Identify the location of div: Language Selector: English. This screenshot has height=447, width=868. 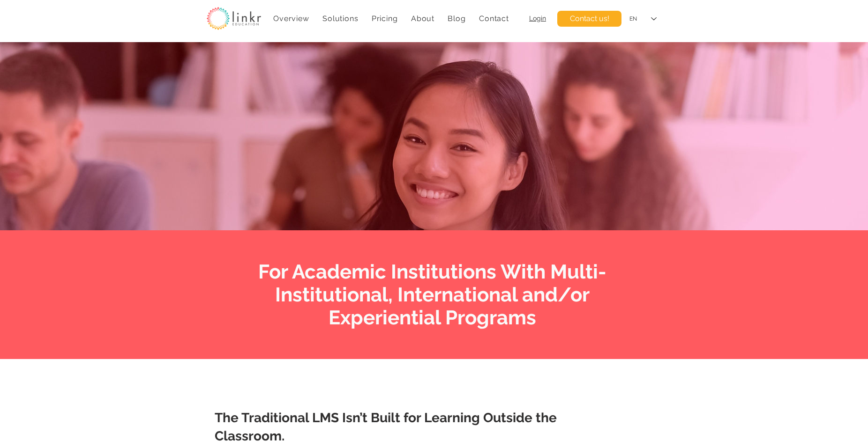
(643, 19).